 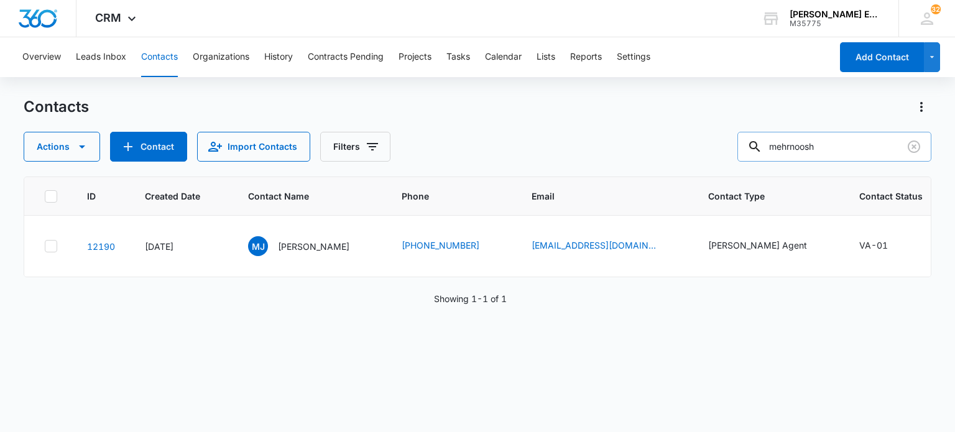 I want to click on button: Lists, so click(x=546, y=57).